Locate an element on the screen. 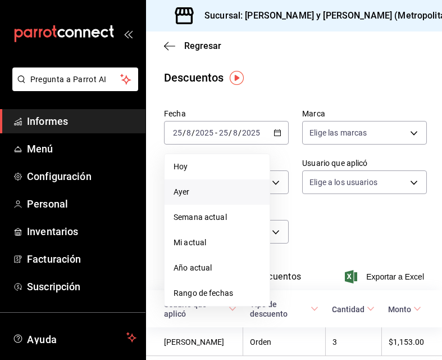 The height and width of the screenshot is (360, 442). span: Usuario que aplicó is located at coordinates (200, 308).